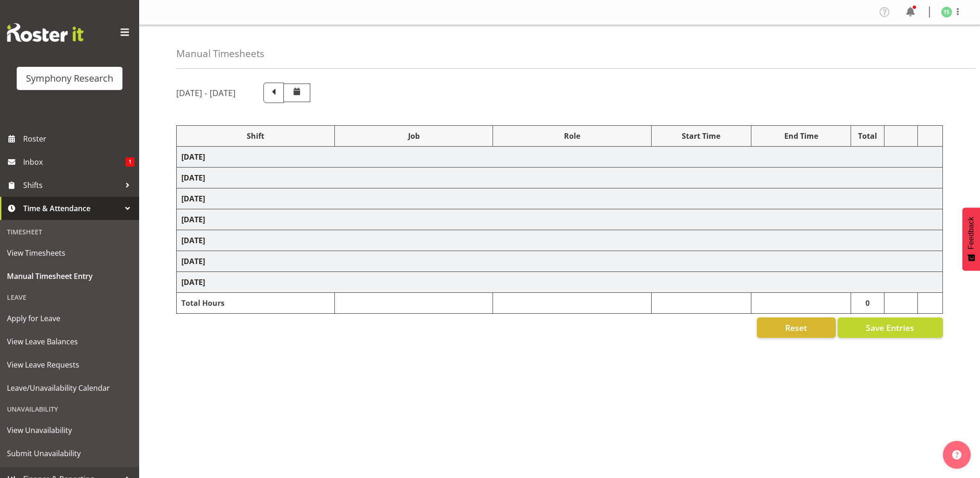 The height and width of the screenshot is (478, 980). I want to click on div: Symphony Research, so click(70, 78).